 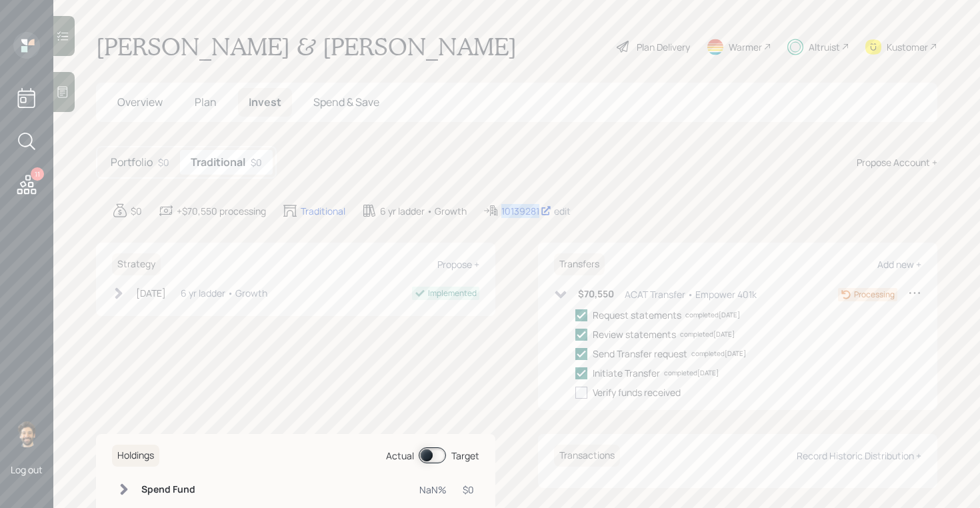 What do you see at coordinates (346, 102) in the screenshot?
I see `span: Spend & Save` at bounding box center [346, 102].